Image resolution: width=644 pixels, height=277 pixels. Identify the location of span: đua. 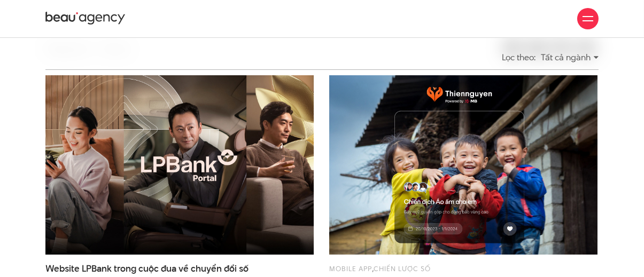
(168, 268).